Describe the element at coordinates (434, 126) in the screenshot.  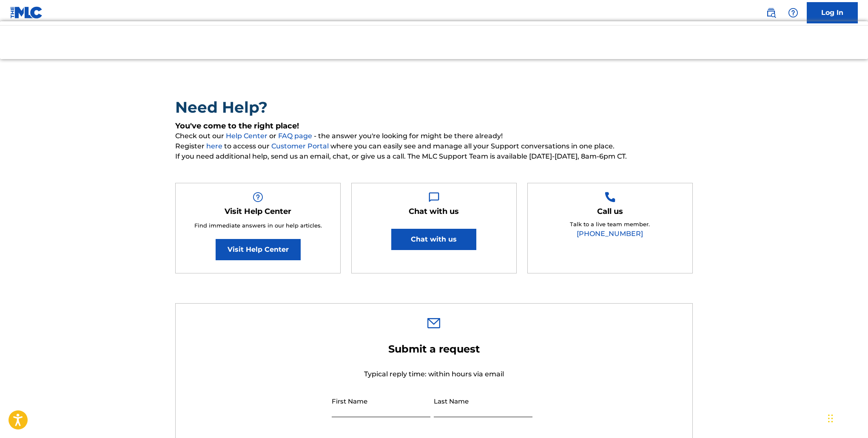
I see `h5: You've come to the right place!` at that location.